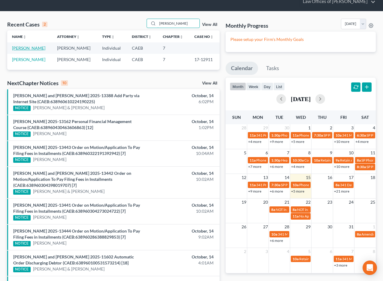 This screenshot has width=383, height=281. What do you see at coordinates (352, 128) in the screenshot?
I see `span: 3` at bounding box center [352, 128].